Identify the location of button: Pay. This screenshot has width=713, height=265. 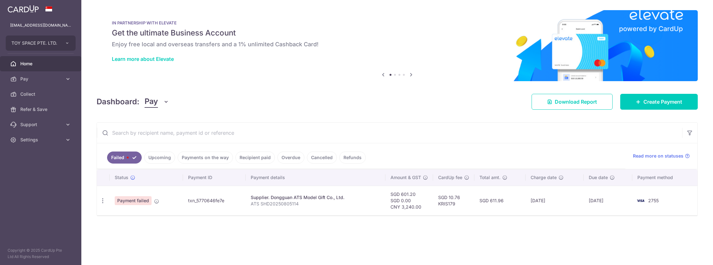
(157, 102).